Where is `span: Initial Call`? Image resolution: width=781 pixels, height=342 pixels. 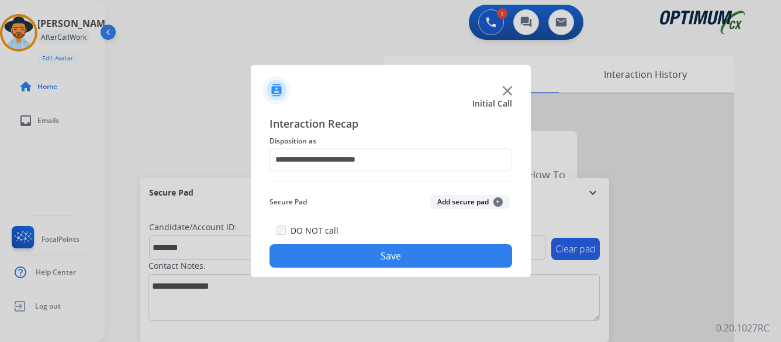
span: Initial Call is located at coordinates (493, 104).